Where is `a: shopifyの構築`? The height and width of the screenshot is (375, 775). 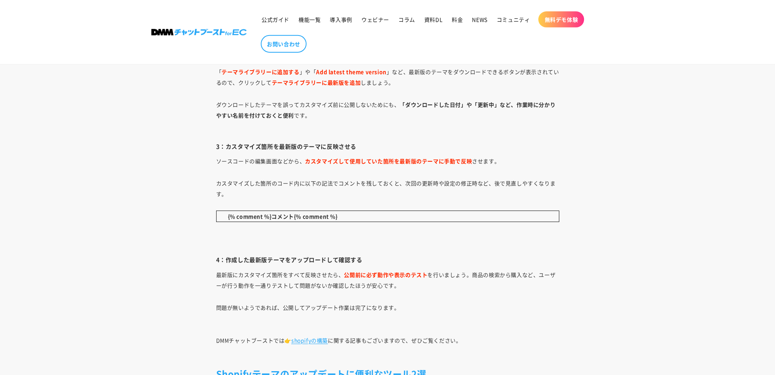 a: shopifyの構築 is located at coordinates (310, 340).